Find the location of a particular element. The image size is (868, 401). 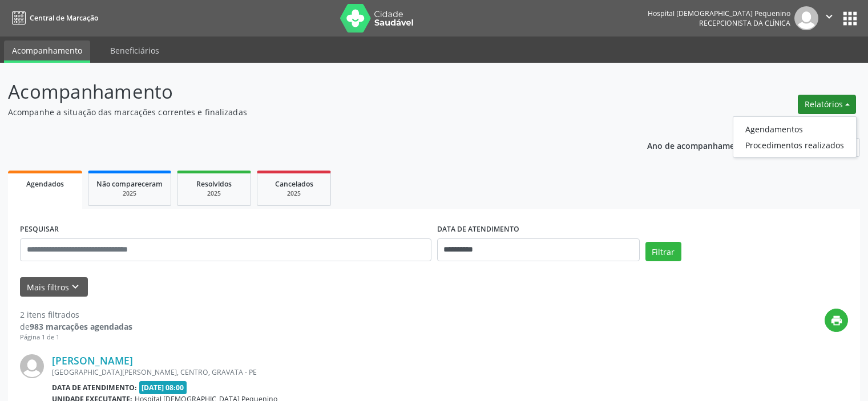

a: Agendamentos is located at coordinates (794, 129).